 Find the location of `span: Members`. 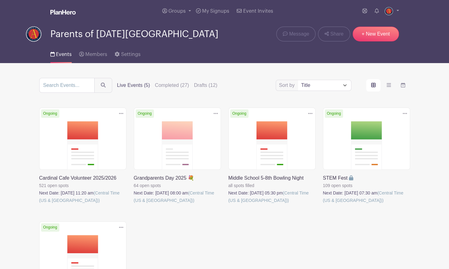

span: Members is located at coordinates (96, 54).